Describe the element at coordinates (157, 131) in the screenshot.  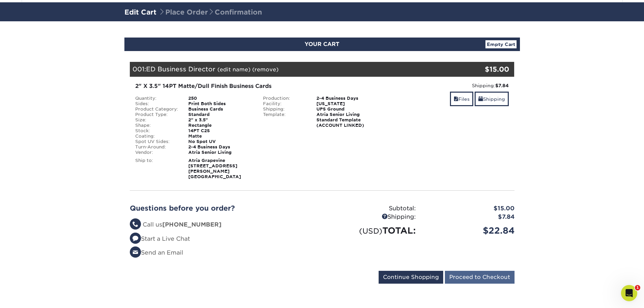
I see `div: Stock:` at that location.